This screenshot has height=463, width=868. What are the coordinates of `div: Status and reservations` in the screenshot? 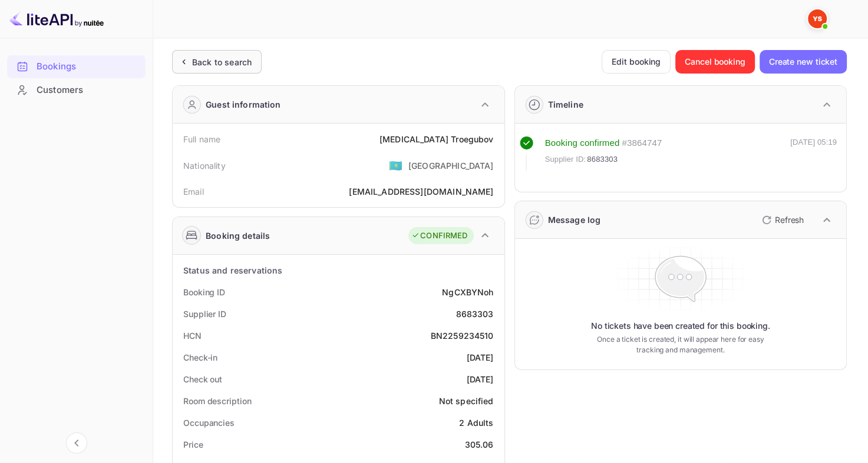 It's located at (233, 271).